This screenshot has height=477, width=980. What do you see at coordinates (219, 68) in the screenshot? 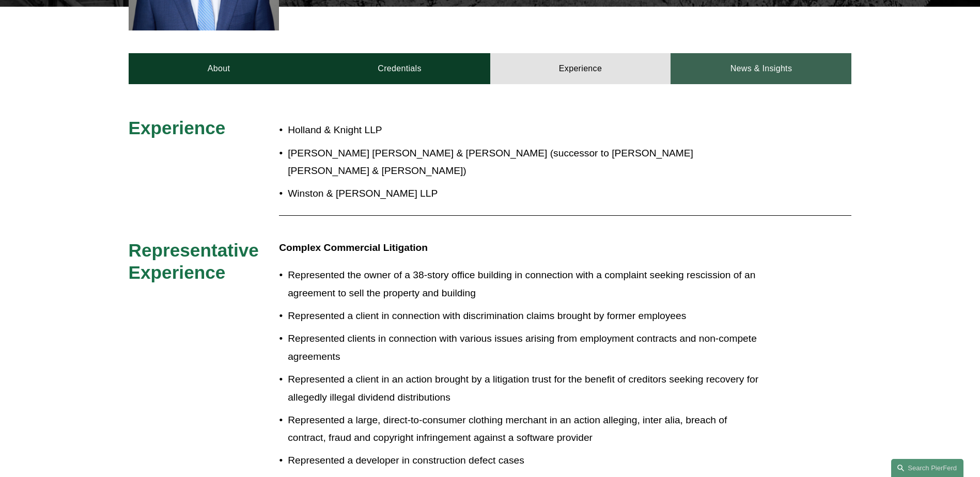
I see `a: About` at bounding box center [219, 68].